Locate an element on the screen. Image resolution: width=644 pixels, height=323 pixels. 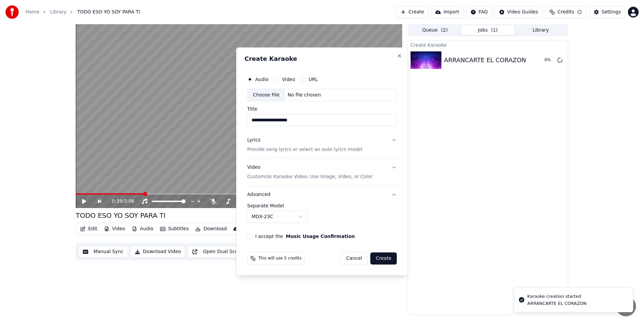
label: Title is located at coordinates (322, 109).